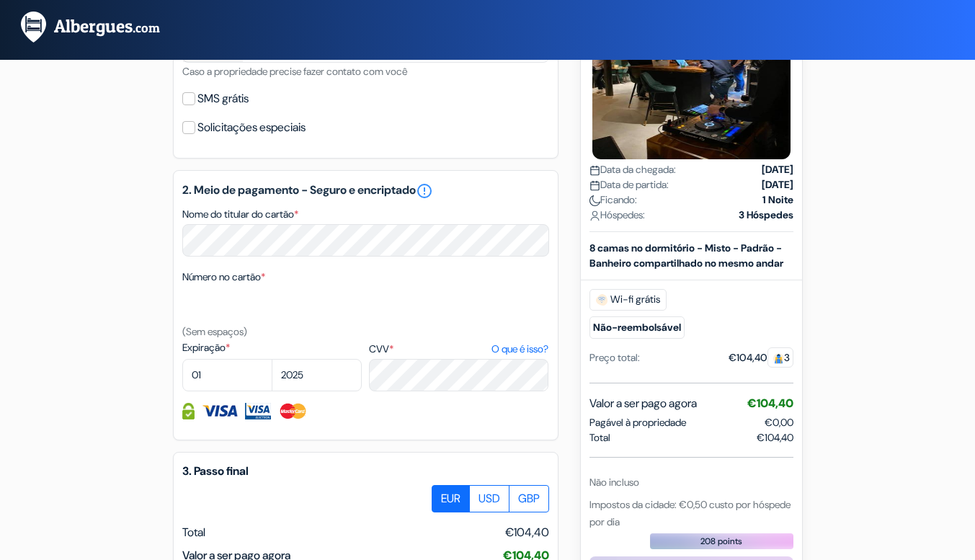 This screenshot has width=975, height=560. What do you see at coordinates (779, 422) in the screenshot?
I see `span: €0,00` at bounding box center [779, 422].